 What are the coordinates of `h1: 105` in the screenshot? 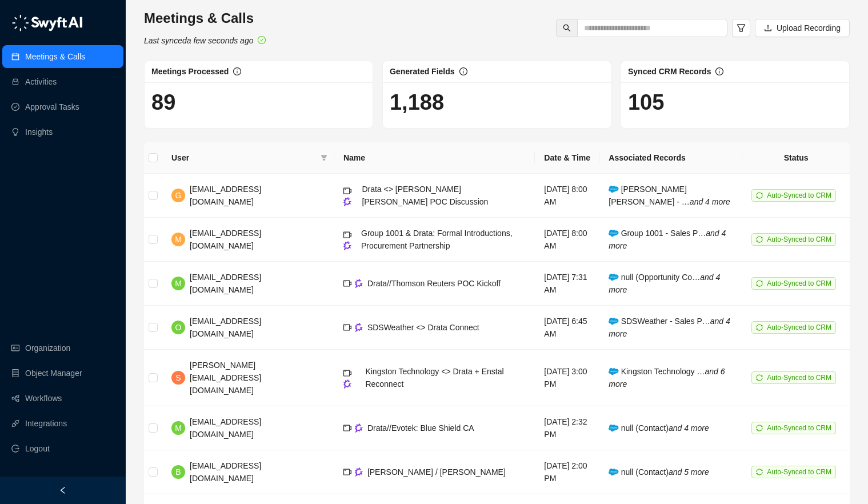 It's located at (735, 103).